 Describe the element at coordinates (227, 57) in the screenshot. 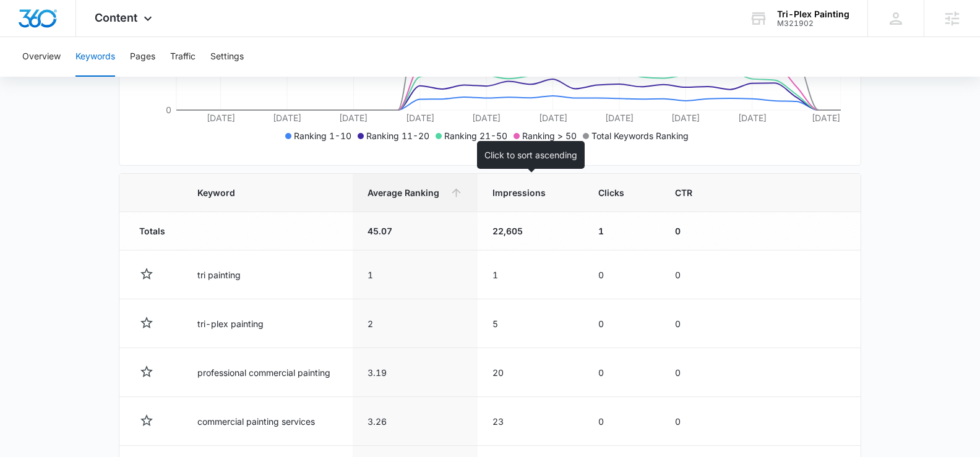

I see `button: Settings` at that location.